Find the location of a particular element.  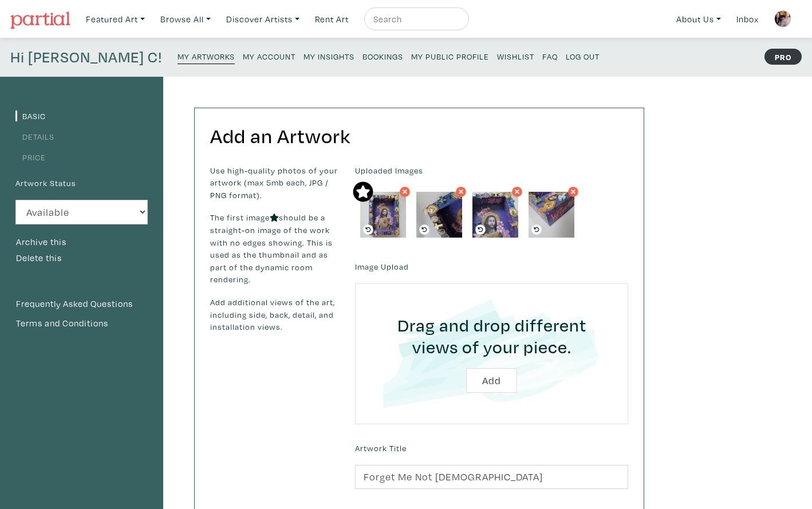

button: Delete this is located at coordinates (39, 258).